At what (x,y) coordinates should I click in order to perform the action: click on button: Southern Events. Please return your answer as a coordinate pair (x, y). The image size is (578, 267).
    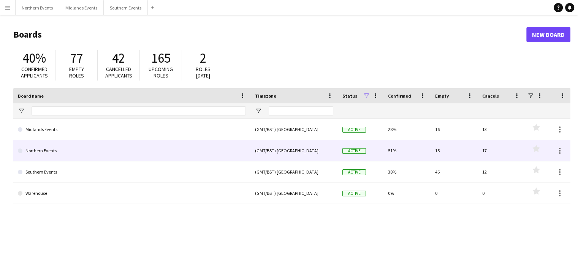
    Looking at the image, I should click on (126, 8).